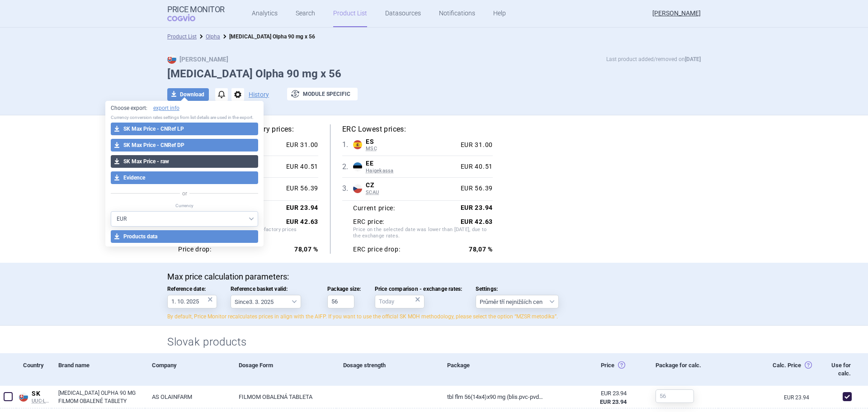  I want to click on div: EUR 23.94, so click(589, 394).